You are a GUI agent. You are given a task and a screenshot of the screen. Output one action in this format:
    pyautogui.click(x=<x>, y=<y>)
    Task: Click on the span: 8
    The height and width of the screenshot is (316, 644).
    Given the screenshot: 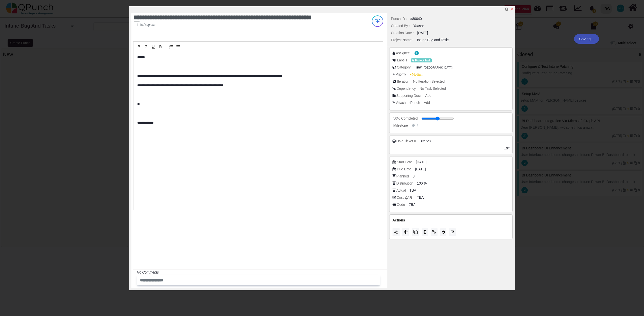 What is the action you would take?
    pyautogui.click(x=413, y=177)
    